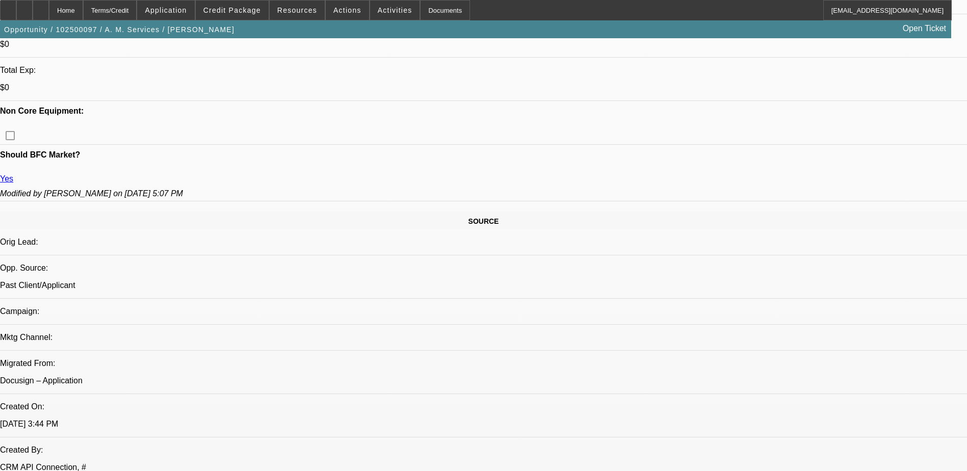  I want to click on a: Open Ticket, so click(924, 29).